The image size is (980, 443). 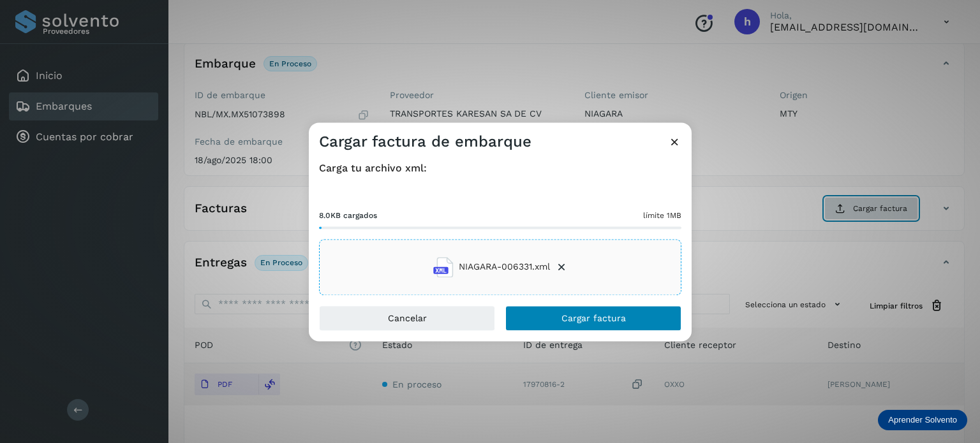 What do you see at coordinates (504, 267) in the screenshot?
I see `span: NIAGARA-006331.xml` at bounding box center [504, 267].